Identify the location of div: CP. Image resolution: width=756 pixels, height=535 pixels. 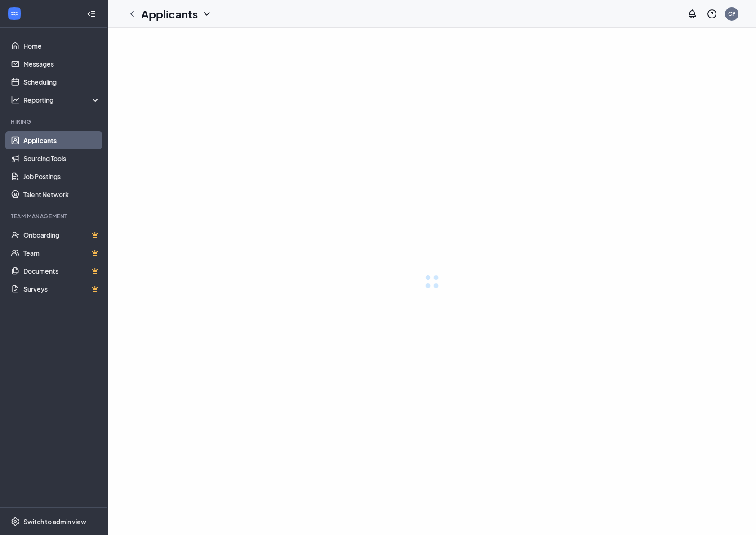
(732, 13).